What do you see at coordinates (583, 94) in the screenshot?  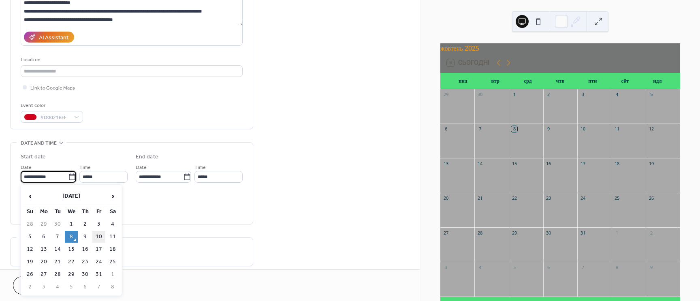 I see `div: 3` at bounding box center [583, 94].